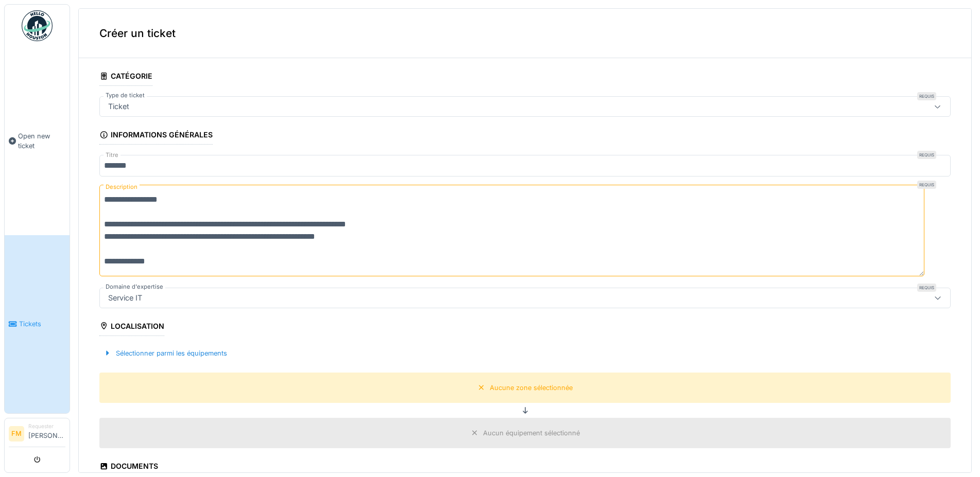 The image size is (980, 477). What do you see at coordinates (156, 136) in the screenshot?
I see `div: Informations générales` at bounding box center [156, 136].